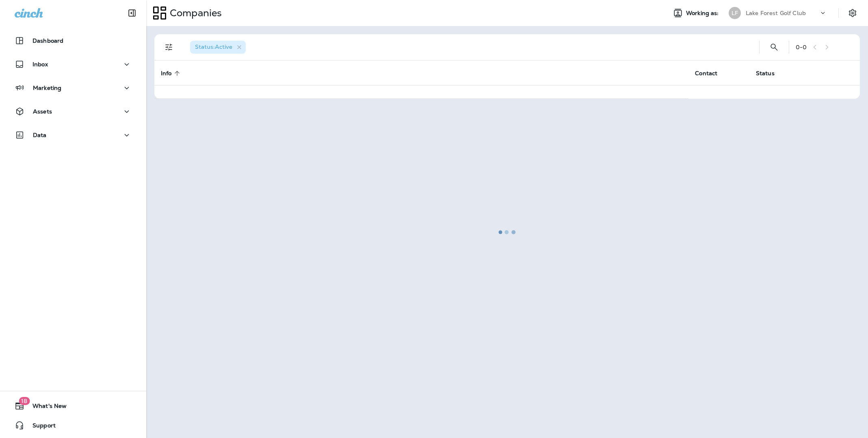 The image size is (868, 438). What do you see at coordinates (73, 88) in the screenshot?
I see `button: Marketing` at bounding box center [73, 88].